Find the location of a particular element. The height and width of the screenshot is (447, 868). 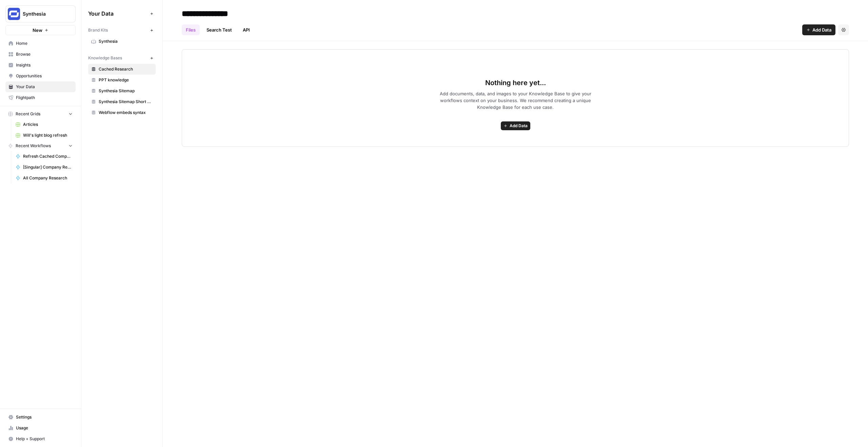

a: Articles is located at coordinates (44, 124).